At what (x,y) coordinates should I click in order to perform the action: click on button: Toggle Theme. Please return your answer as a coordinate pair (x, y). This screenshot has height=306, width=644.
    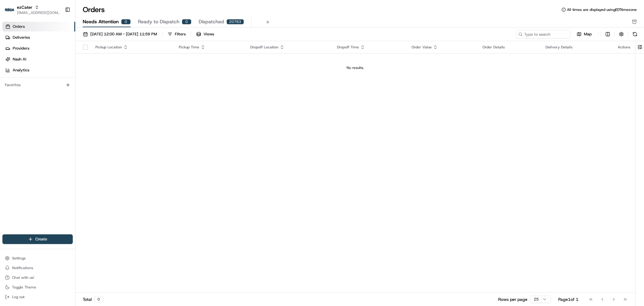
    Looking at the image, I should click on (37, 287).